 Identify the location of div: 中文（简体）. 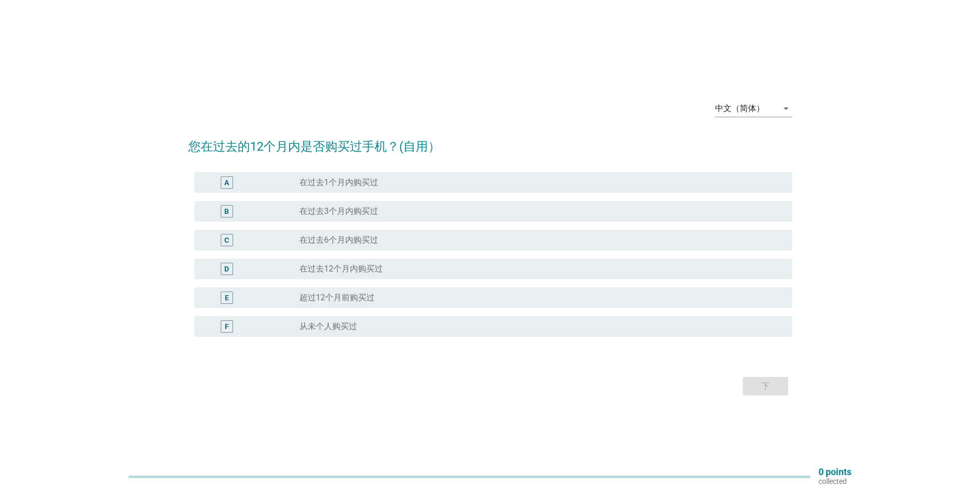
(739, 109).